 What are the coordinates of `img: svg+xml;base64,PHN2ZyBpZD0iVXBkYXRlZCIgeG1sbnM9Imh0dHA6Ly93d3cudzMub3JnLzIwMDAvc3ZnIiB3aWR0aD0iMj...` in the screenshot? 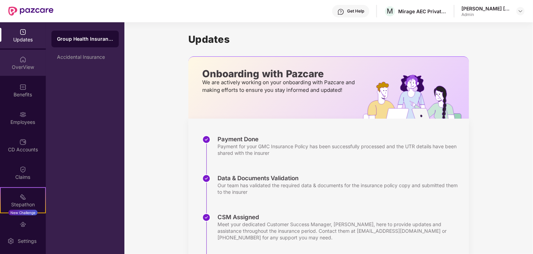 It's located at (23, 32).